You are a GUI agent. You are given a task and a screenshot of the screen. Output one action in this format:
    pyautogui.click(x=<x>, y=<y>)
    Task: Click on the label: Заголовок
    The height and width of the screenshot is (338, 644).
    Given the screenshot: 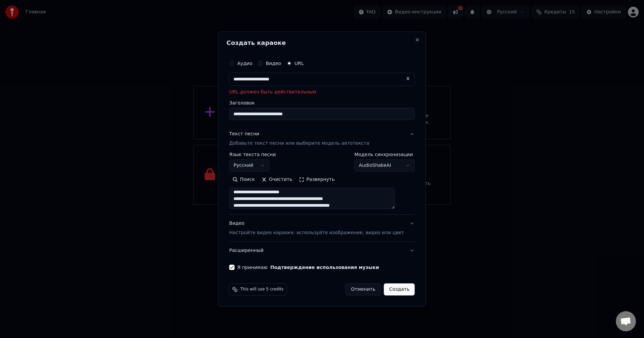 What is the action you would take?
    pyautogui.click(x=322, y=103)
    